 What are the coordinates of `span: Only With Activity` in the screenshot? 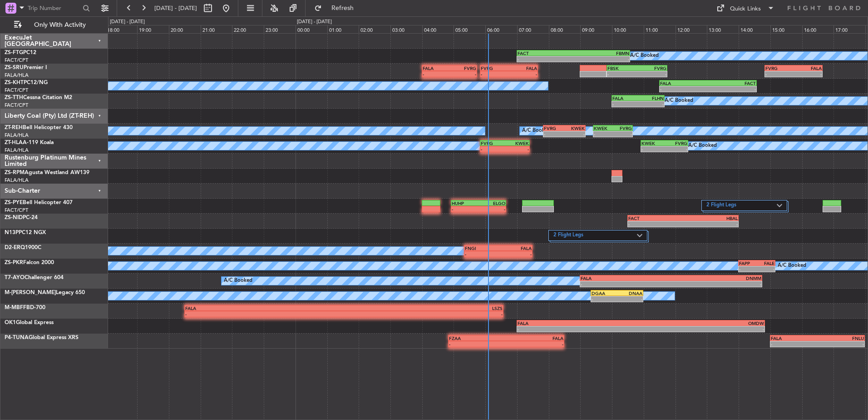 It's located at (59, 25).